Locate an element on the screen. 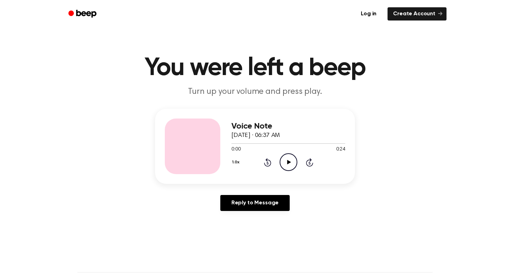  a: Reply to Message is located at coordinates (255, 203).